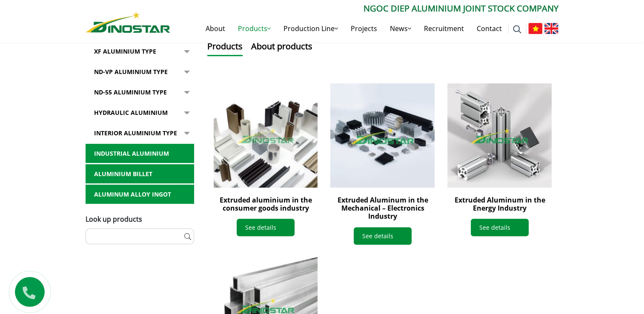 Image resolution: width=644 pixels, height=314 pixels. I want to click on a: Extruded Aluminum in the Mechanical – Electronics Industry, so click(382, 208).